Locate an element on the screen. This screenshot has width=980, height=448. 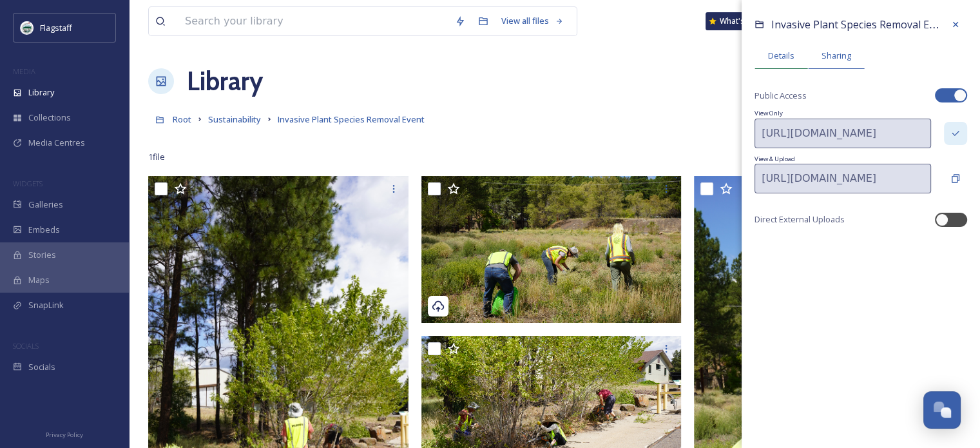
input: Search your library is located at coordinates (313, 22).